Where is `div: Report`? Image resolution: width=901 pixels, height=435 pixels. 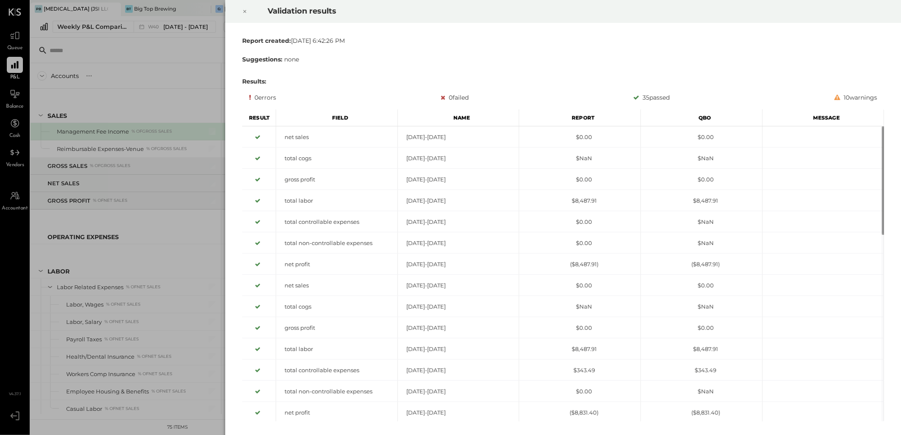 div: Report is located at coordinates (580, 118).